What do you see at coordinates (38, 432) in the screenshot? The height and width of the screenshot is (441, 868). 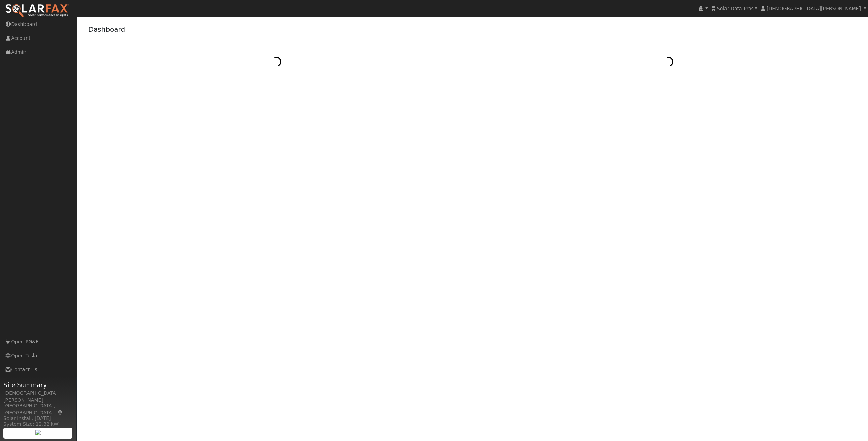 I see `img: retrieve` at bounding box center [38, 432].